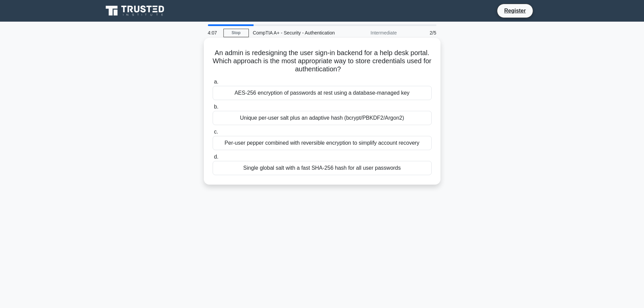 The height and width of the screenshot is (308, 644). Describe the element at coordinates (322, 61) in the screenshot. I see `h5: An admin is redesigning the user sign-in backend for a help desk portal. Which approach is the mo...` at that location.